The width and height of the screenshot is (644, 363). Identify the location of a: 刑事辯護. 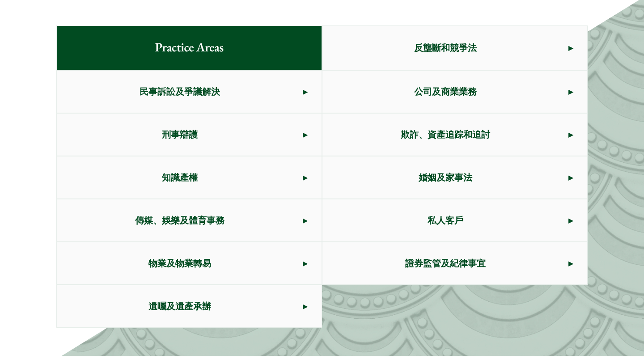
(189, 134).